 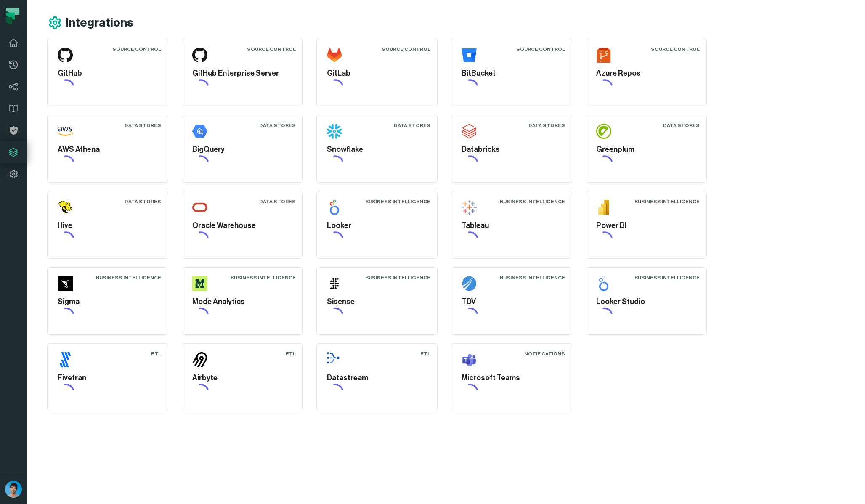 What do you see at coordinates (604, 207) in the screenshot?
I see `img: Power BI` at bounding box center [604, 207].